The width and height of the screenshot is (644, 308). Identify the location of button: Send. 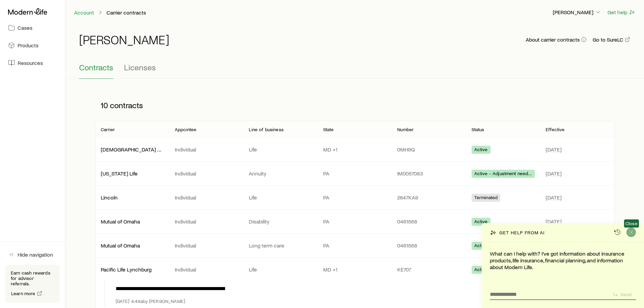
(623, 295).